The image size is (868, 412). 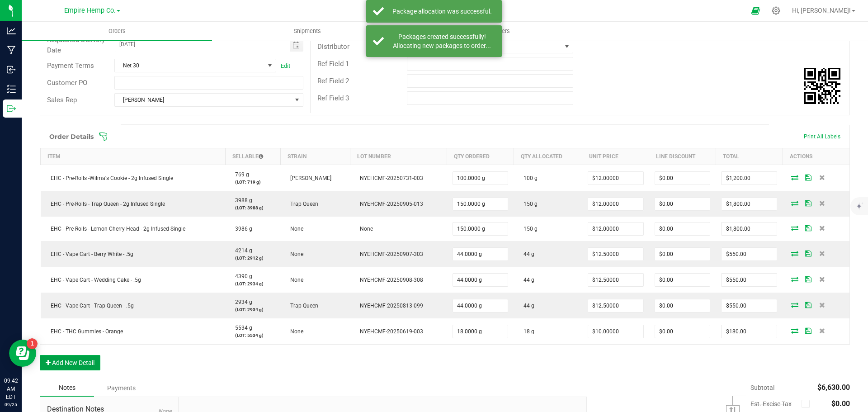 What do you see at coordinates (11, 108) in the screenshot?
I see `inline-svg: Outbound` at bounding box center [11, 108].